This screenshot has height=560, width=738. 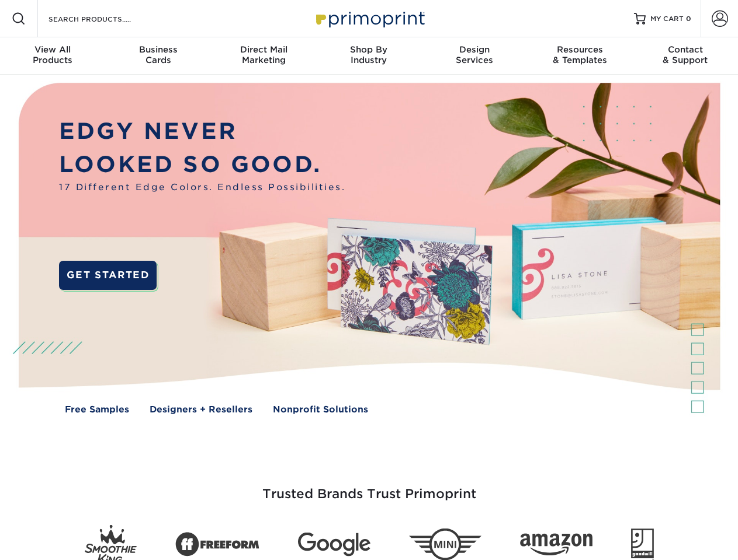 What do you see at coordinates (666, 18) in the screenshot?
I see `span: MY CART` at bounding box center [666, 18].